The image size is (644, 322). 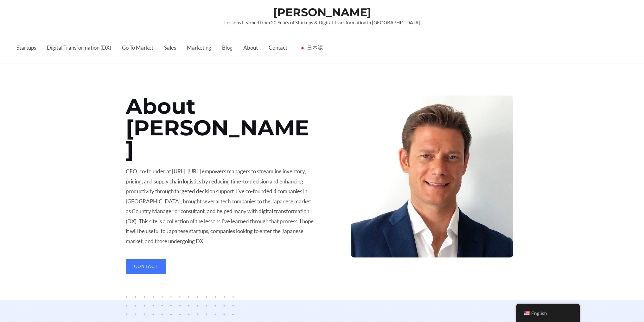 What do you see at coordinates (170, 48) in the screenshot?
I see `a: Sales` at bounding box center [170, 48].